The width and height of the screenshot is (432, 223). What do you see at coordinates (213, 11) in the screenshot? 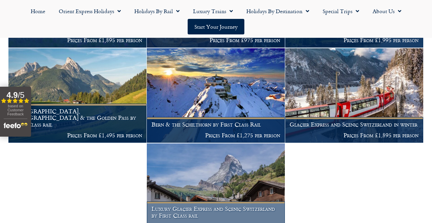
I see `a: Luxury Trains` at bounding box center [213, 11].